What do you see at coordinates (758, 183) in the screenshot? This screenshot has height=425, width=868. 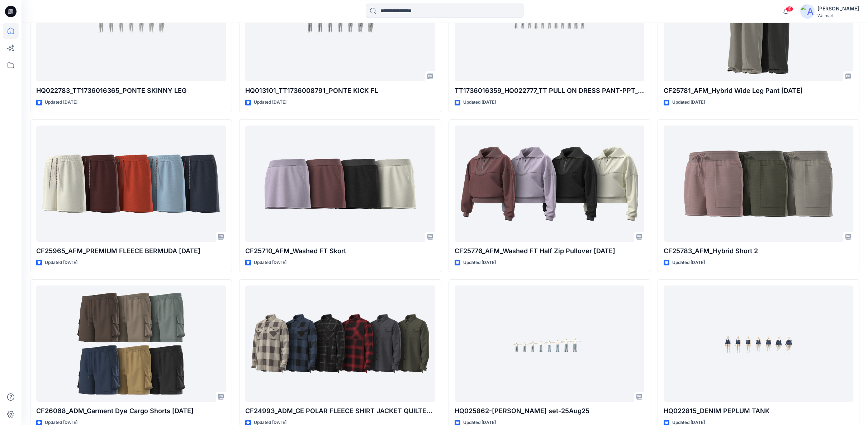 I see `a: CF25783_AFM_Hybrid Short 2` at bounding box center [758, 183].